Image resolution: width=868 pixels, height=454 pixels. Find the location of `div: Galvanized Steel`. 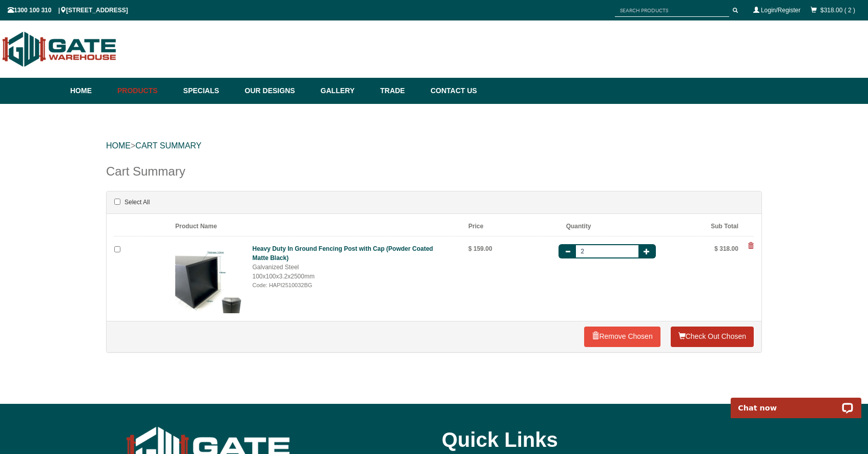

div: Galvanized Steel is located at coordinates (349, 267).